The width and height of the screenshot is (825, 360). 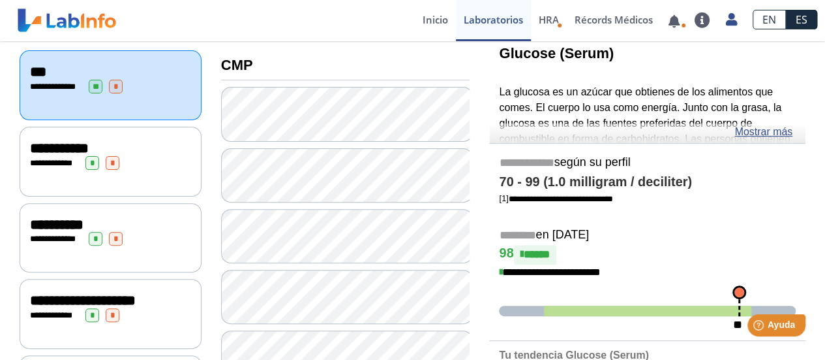 What do you see at coordinates (549, 20) in the screenshot?
I see `span: HRA` at bounding box center [549, 20].